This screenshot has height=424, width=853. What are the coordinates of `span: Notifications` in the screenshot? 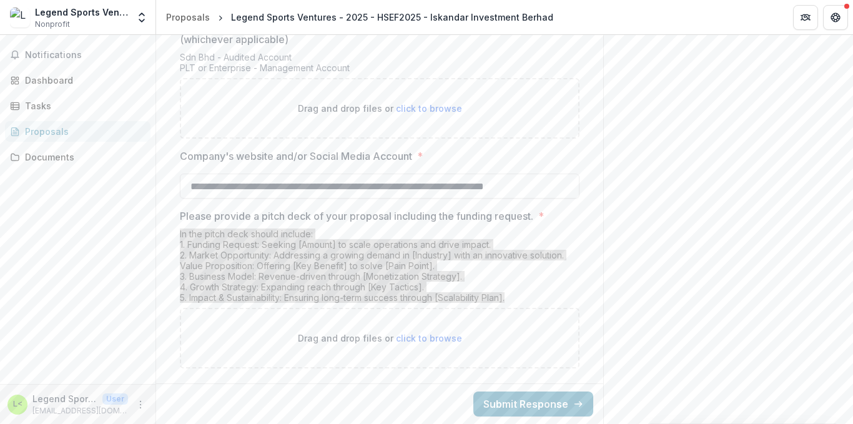 It's located at (85, 55).